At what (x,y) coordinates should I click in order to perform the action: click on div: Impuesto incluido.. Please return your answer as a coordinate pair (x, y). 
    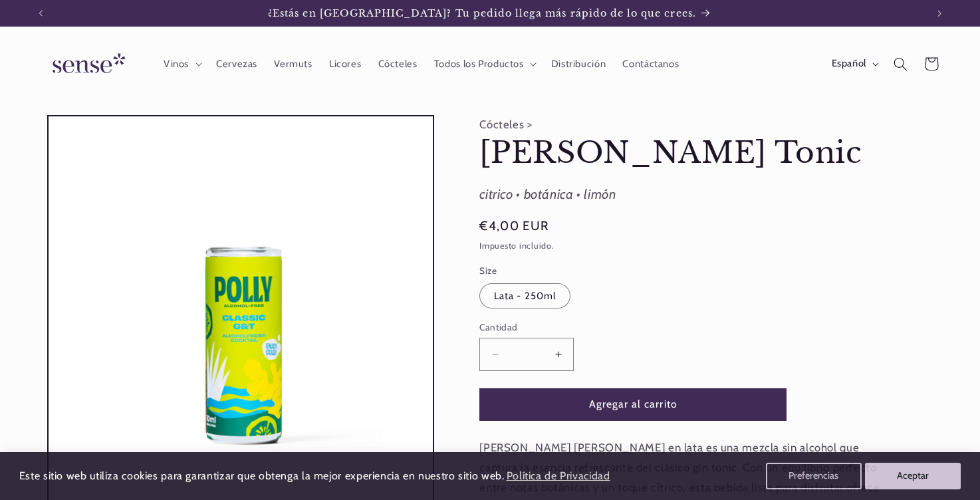
    Looking at the image, I should click on (688, 246).